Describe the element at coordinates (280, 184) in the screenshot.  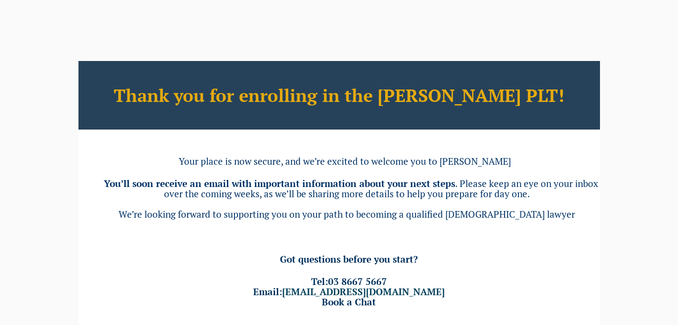
I see `b: You’ll soon receive an email with important information about your next steps` at that location.